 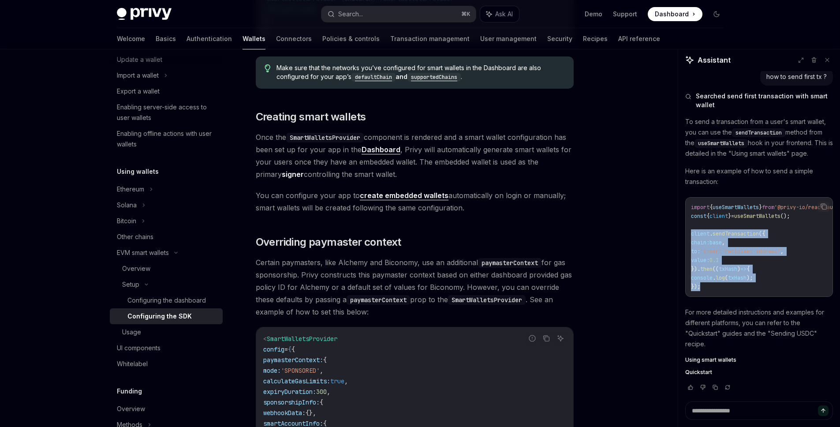 I want to click on span: 'insert-recipient-address', so click(x=740, y=251).